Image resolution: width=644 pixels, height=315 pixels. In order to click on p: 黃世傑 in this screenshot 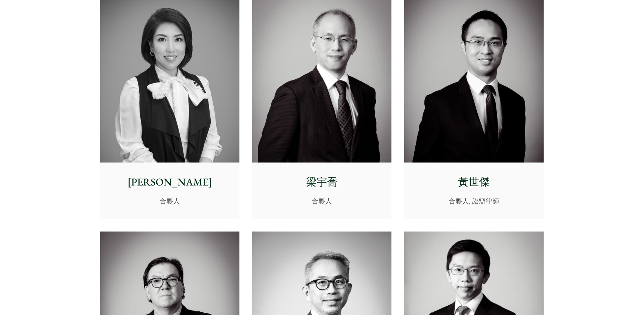, I will do `click(474, 182)`.